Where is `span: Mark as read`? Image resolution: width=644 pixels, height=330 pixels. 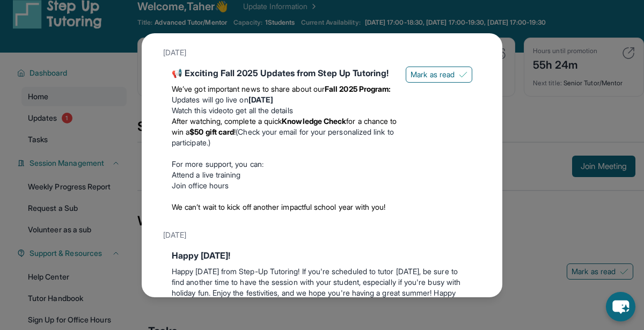 span: Mark as read is located at coordinates (433, 74).